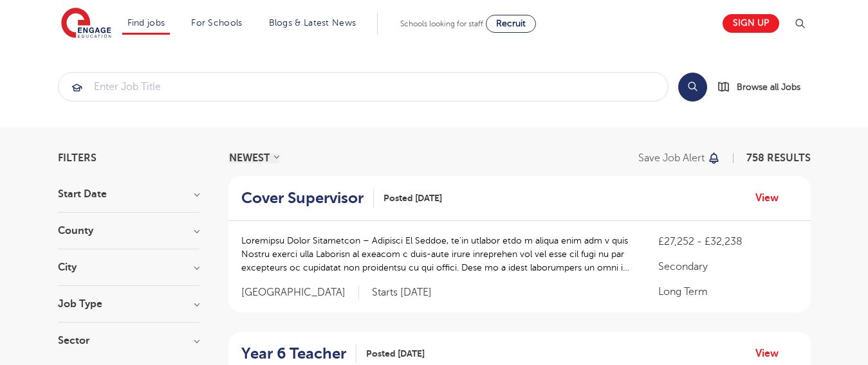 The width and height of the screenshot is (868, 365). What do you see at coordinates (363, 87) in the screenshot?
I see `input: Submit` at bounding box center [363, 87].